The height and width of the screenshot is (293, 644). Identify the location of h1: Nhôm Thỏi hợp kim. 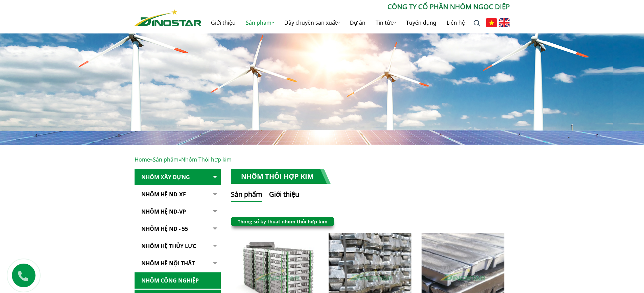
(281, 176).